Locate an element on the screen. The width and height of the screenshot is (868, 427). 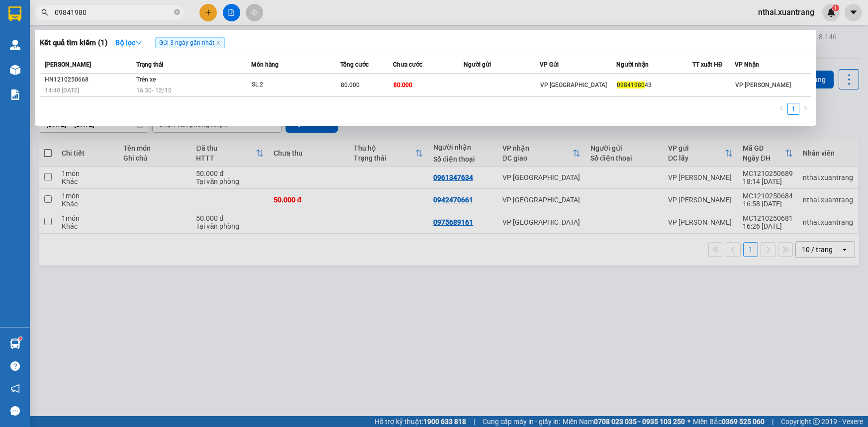
span: close-circle is located at coordinates (177, 12).